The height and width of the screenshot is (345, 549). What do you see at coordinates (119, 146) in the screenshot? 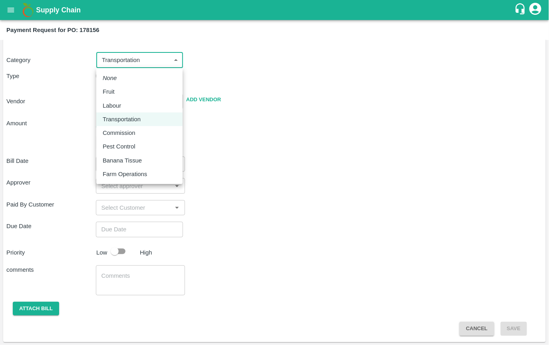
I see `p: Pest Control` at bounding box center [119, 146].